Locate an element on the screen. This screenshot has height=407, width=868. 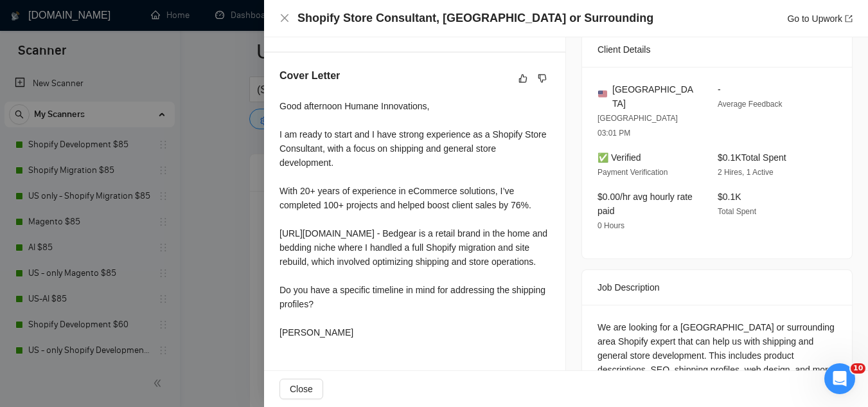
span: 2 Hires, 1 Active is located at coordinates (745, 172).